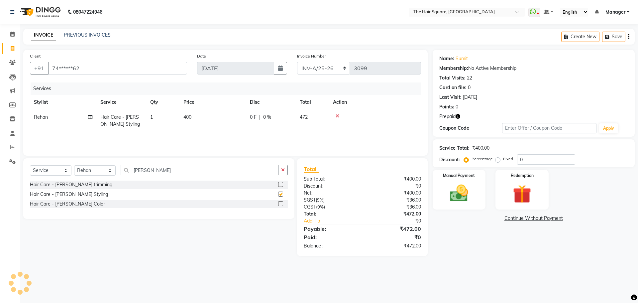 The width and height of the screenshot is (638, 303). Describe the element at coordinates (453, 87) in the screenshot. I see `div: Card on file:` at that location.